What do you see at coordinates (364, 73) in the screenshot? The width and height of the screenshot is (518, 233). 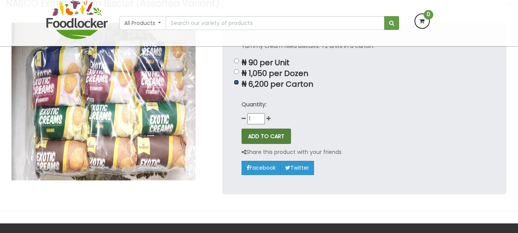 I see `p: ₦ 1,050 per Dozen` at bounding box center [364, 73].